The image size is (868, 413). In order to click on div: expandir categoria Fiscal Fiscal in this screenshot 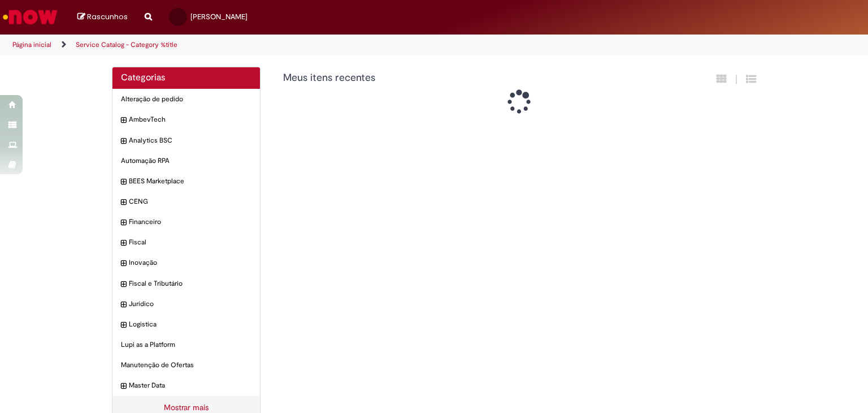, I will do `click(186, 242)`.